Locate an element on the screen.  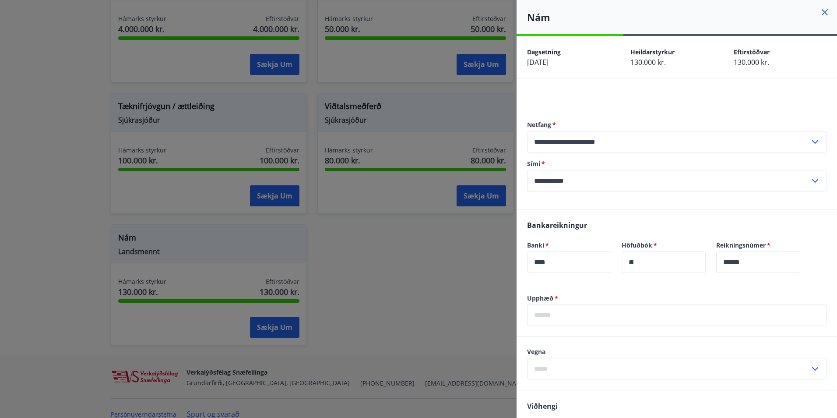
span: Eftirstöðvar is located at coordinates (752, 52).